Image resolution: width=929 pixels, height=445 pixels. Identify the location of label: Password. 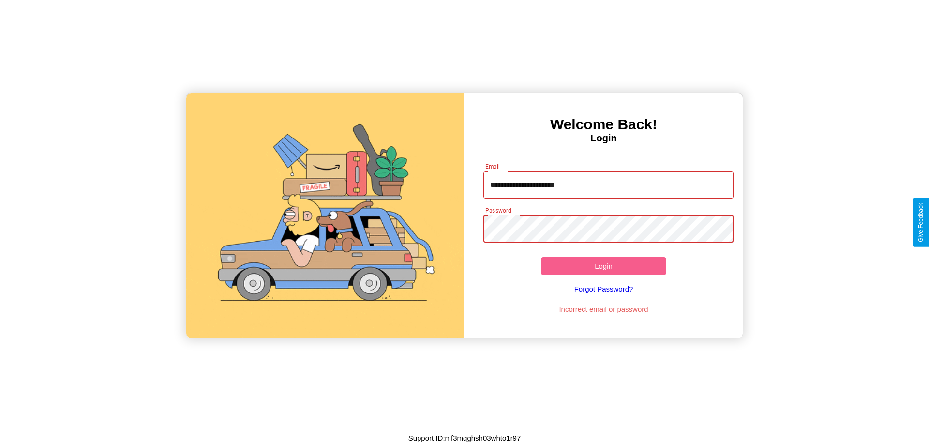
(498, 210).